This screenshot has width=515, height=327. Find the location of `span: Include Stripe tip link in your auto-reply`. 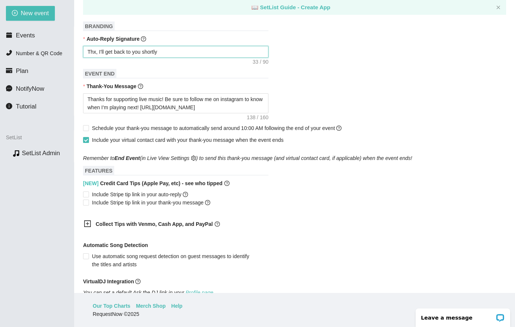

span: Include Stripe tip link in your auto-reply is located at coordinates (140, 195).